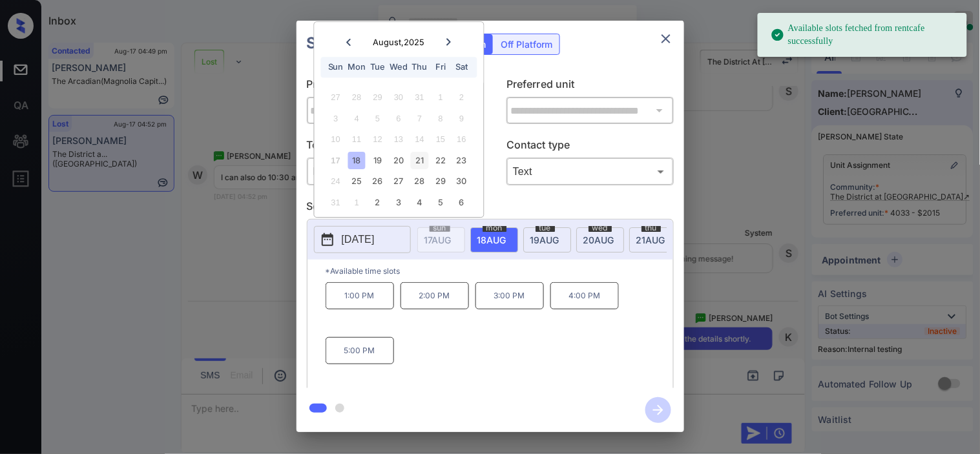 Image resolution: width=980 pixels, height=454 pixels. Describe the element at coordinates (420, 67) in the screenshot. I see `div: Thu` at that location.